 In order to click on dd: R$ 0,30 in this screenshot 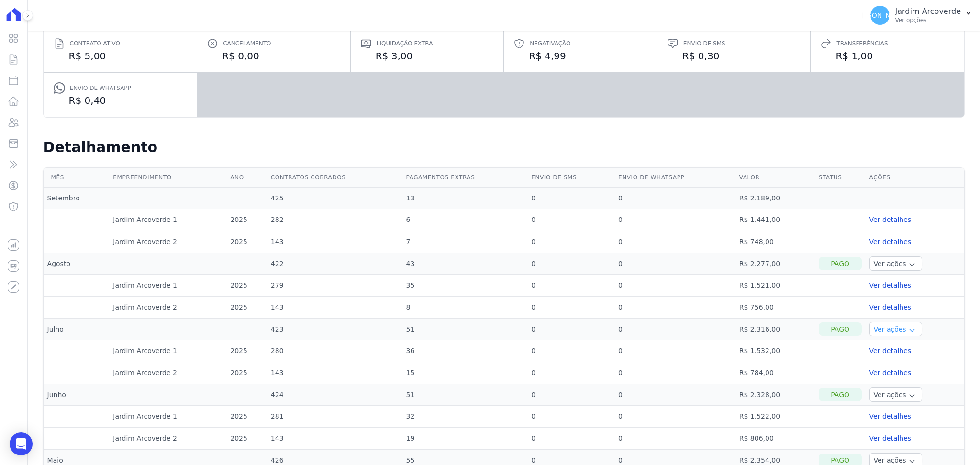, I will do `click(734, 56)`.